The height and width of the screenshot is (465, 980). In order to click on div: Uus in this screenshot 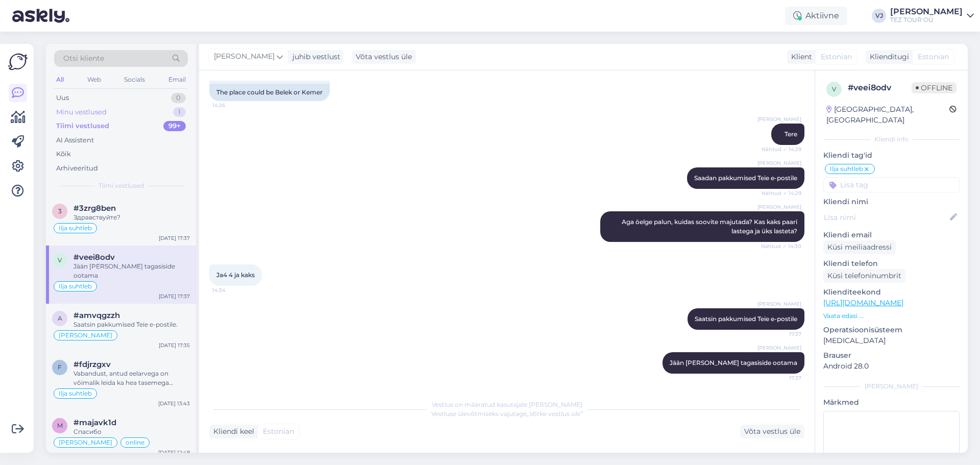, I will do `click(62, 98)`.